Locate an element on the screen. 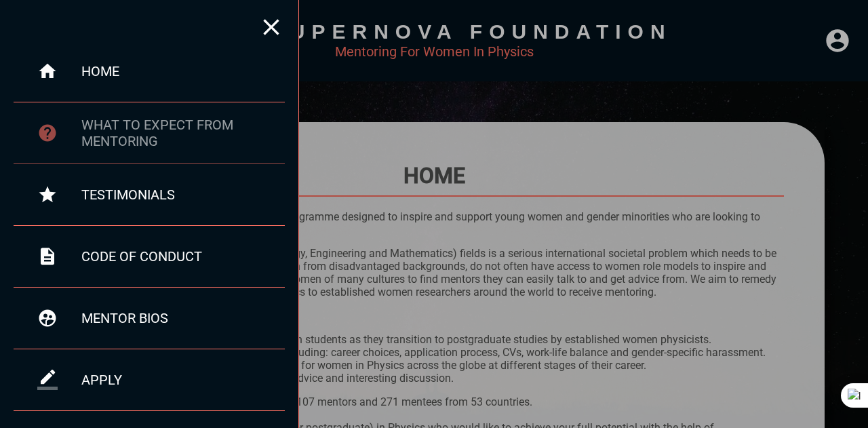 The height and width of the screenshot is (428, 868). div: apply is located at coordinates (183, 380).